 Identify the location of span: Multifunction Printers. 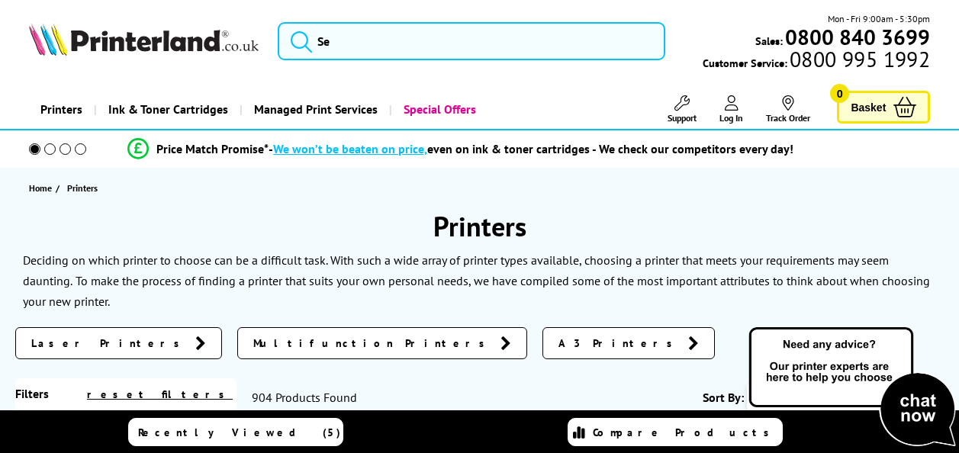
(373, 343).